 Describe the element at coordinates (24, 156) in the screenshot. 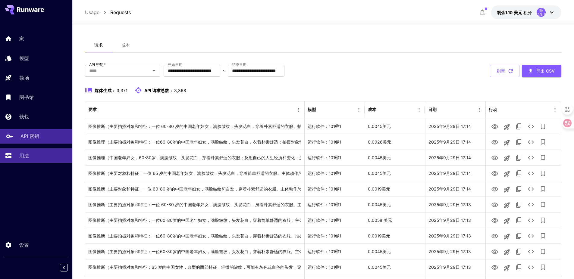

I see `font: 用法` at that location.